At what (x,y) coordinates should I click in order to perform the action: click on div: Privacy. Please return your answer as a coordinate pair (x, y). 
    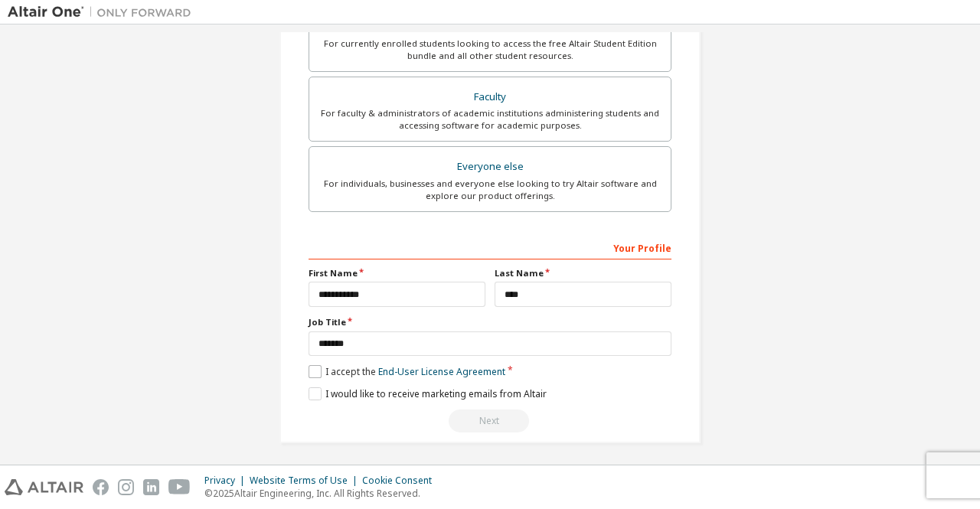
    Looking at the image, I should click on (227, 480).